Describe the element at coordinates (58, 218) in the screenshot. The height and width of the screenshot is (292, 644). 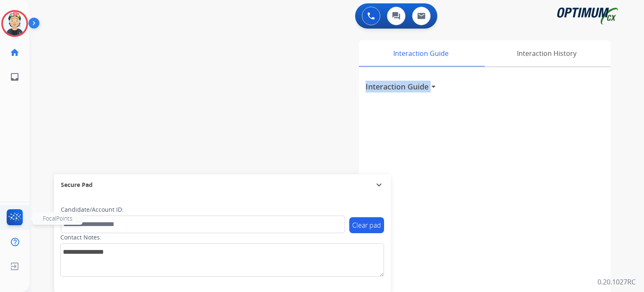
I see `span: FocalPoints` at that location.